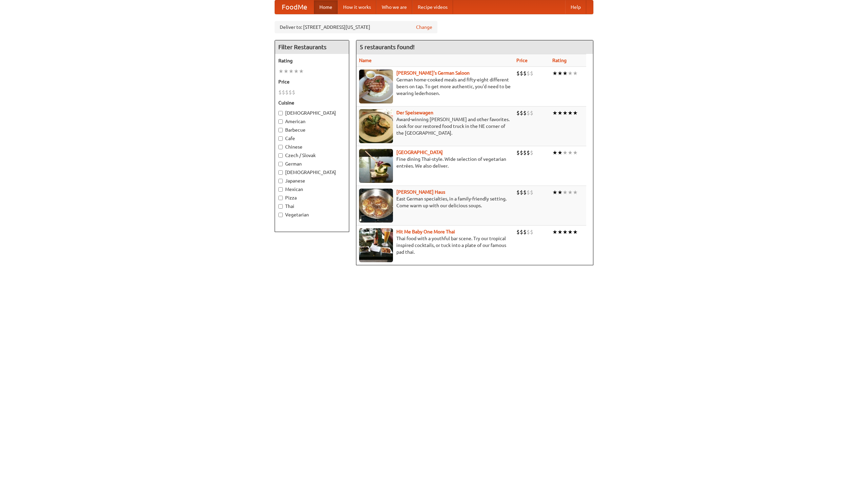 This screenshot has height=480, width=868. I want to click on input: Japanese, so click(280, 181).